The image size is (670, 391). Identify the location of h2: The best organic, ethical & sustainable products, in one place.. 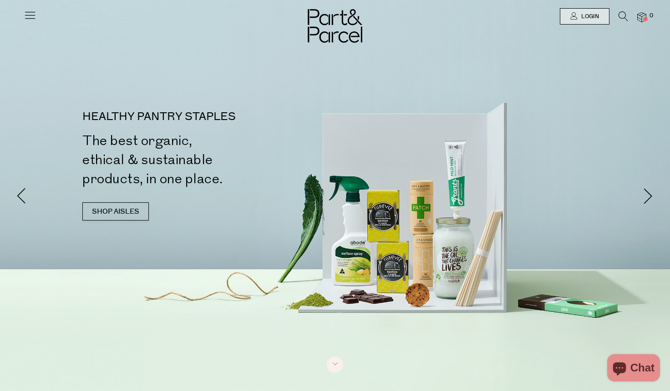
(210, 160).